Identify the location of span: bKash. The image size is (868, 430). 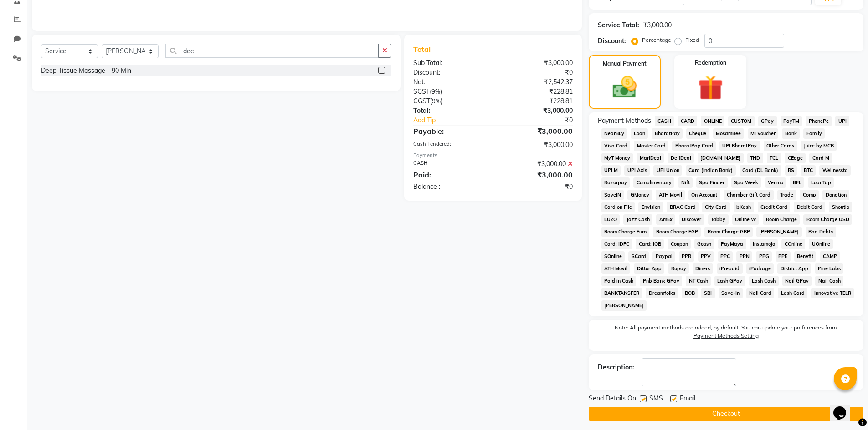
(744, 207).